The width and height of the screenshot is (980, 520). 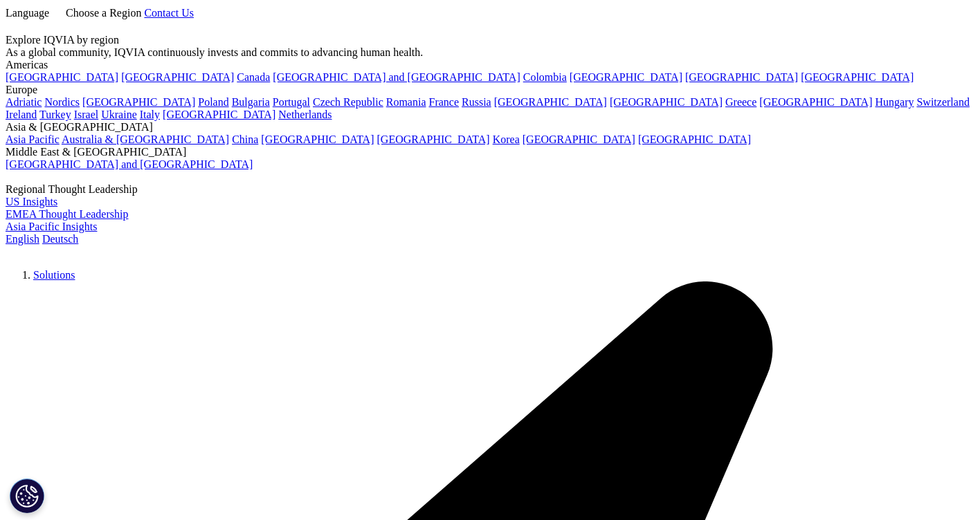 What do you see at coordinates (544, 77) in the screenshot?
I see `a: Colombia` at bounding box center [544, 77].